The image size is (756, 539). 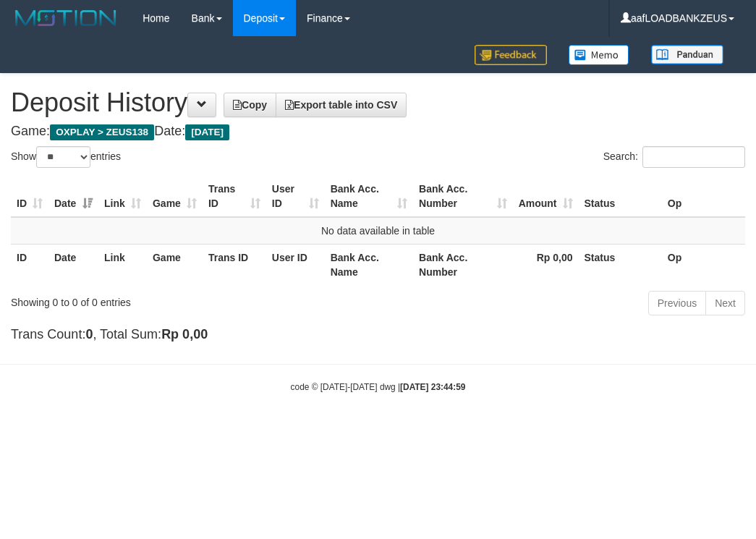 I want to click on a: Export table into CSV, so click(x=340, y=105).